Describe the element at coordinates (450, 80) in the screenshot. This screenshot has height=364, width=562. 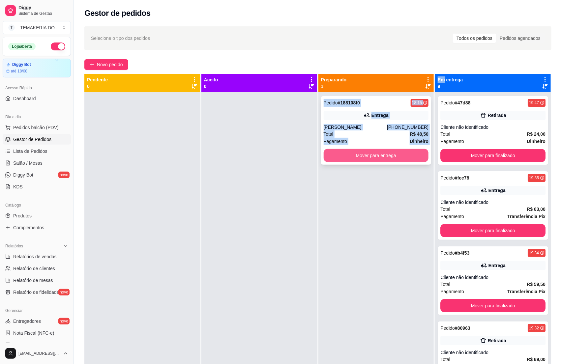
I see `p: Em entrega` at that location.